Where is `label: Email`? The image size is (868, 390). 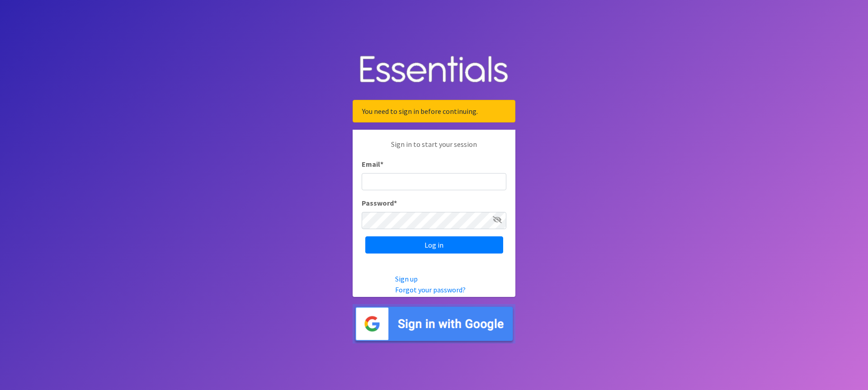
label: Email is located at coordinates (372, 164).